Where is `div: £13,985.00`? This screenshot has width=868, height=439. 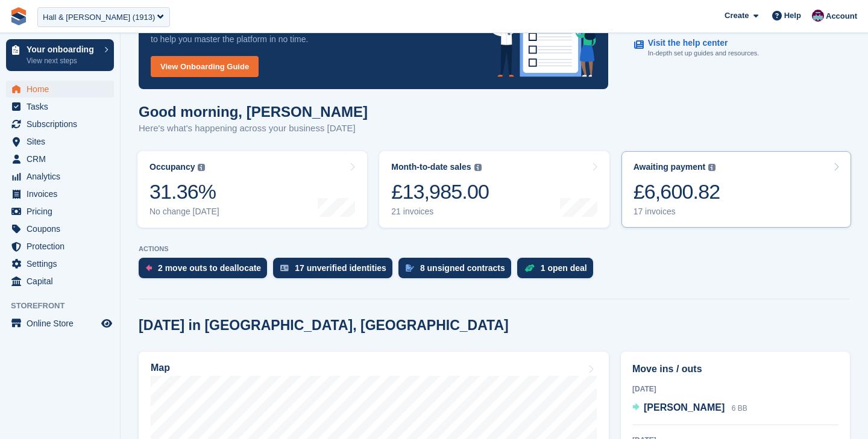 div: £13,985.00 is located at coordinates (440, 192).